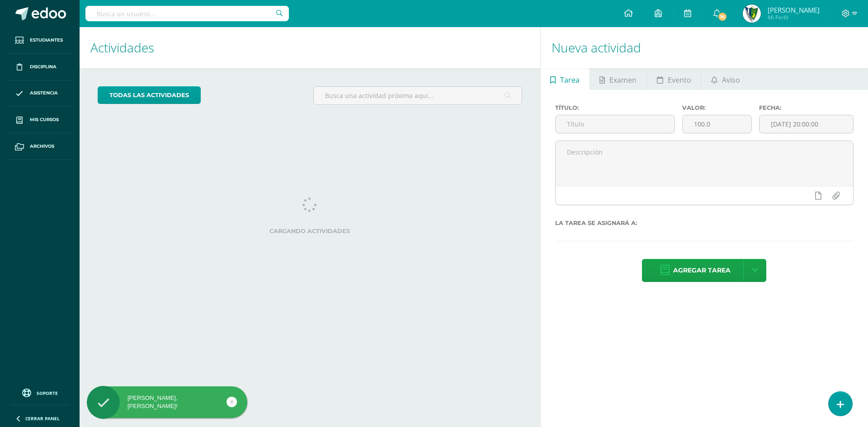 The height and width of the screenshot is (427, 868). Describe the element at coordinates (702, 270) in the screenshot. I see `span: Agregar tarea` at that location.